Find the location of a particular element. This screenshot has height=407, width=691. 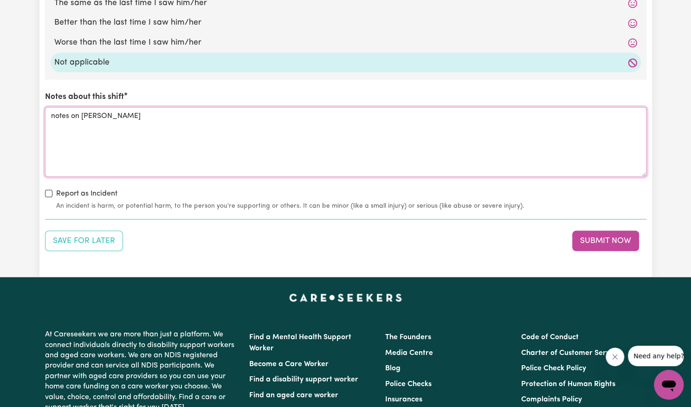

a: Find an aged care worker is located at coordinates (294, 394).